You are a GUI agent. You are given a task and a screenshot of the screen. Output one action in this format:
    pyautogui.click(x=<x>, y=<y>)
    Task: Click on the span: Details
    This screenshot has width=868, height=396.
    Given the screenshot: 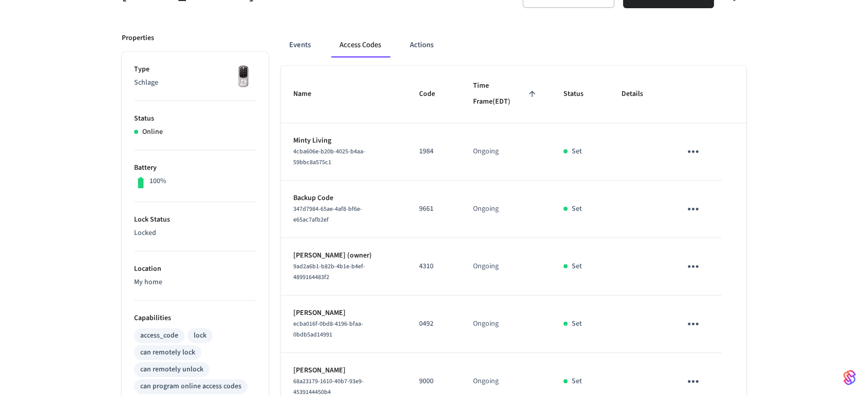 What is the action you would take?
    pyautogui.click(x=639, y=94)
    